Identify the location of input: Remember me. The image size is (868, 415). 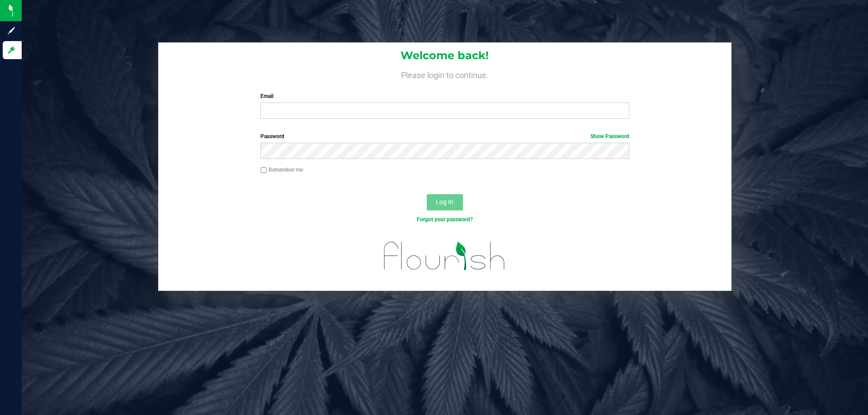
(263, 170).